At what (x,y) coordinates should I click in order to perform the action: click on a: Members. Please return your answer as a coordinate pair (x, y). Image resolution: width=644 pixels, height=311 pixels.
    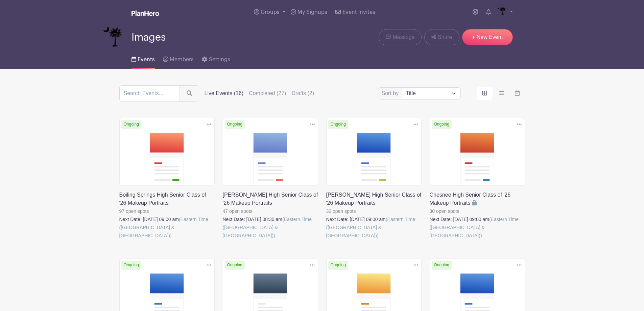
    Looking at the image, I should click on (178, 58).